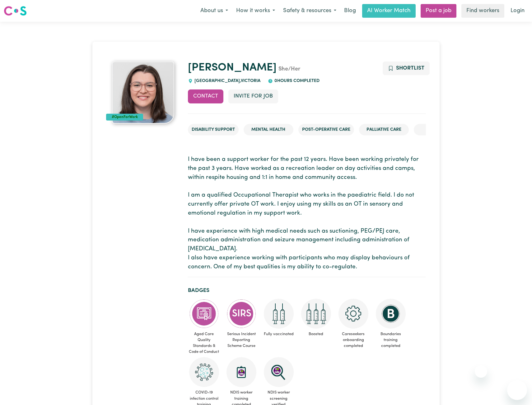  What do you see at coordinates (296, 81) in the screenshot?
I see `span: 0 hours completed` at bounding box center [296, 81].